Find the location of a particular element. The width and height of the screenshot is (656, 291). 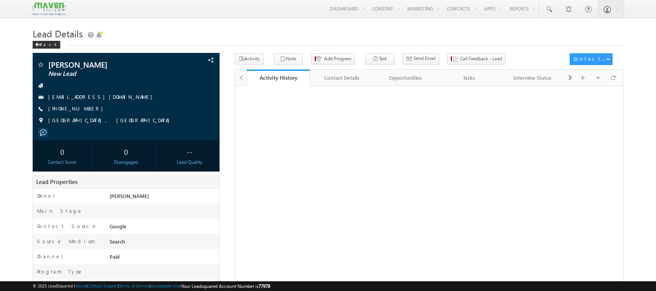

label: Channel is located at coordinates (53, 256).